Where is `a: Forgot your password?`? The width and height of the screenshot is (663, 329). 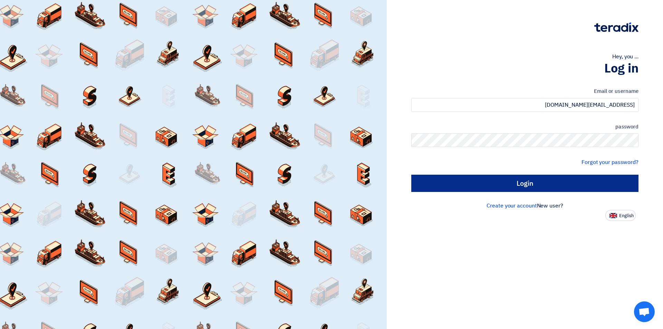 a: Forgot your password? is located at coordinates (610, 162).